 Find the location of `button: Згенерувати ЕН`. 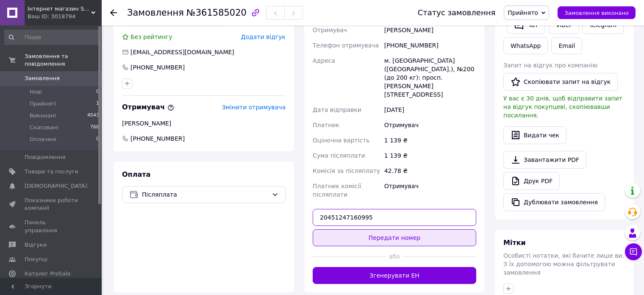

button: Згенерувати ЕН is located at coordinates (394, 276).